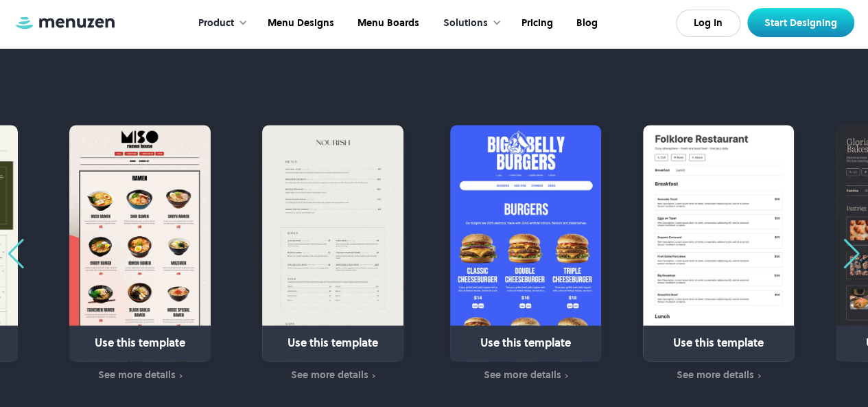 This screenshot has width=868, height=407. I want to click on div: 10 / 31, so click(147, 253).